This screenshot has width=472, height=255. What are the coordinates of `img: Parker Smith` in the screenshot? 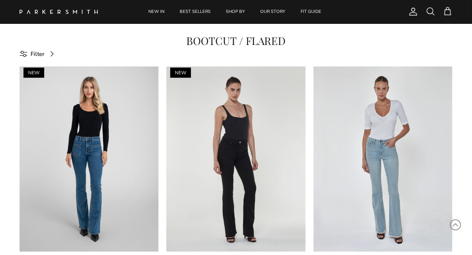 It's located at (59, 12).